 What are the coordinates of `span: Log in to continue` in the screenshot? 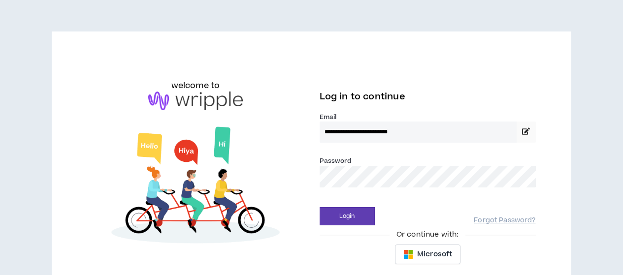 It's located at (363, 97).